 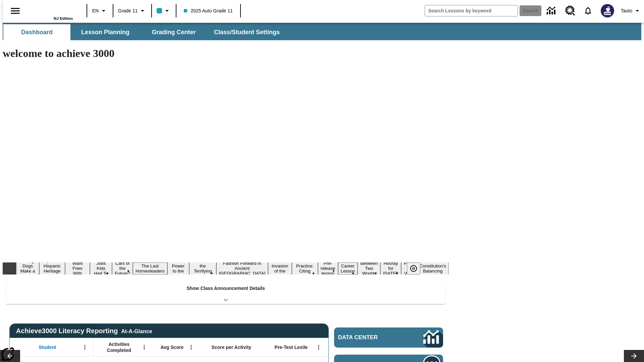 What do you see at coordinates (391, 268) in the screenshot?
I see `button: Slide 15 Hooray for Constitution Day!` at bounding box center [391, 268].